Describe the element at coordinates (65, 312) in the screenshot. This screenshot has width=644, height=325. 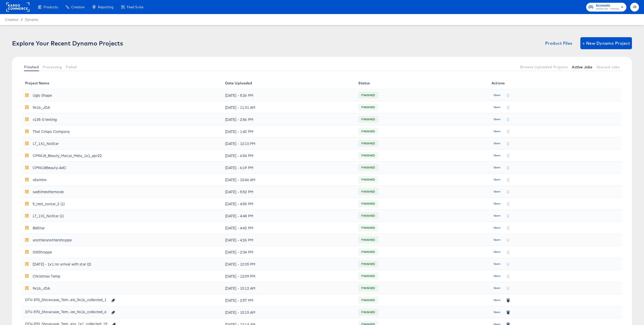
I see `div: DTV-570_Showcase_Tem...ies_9x16_collected_6` at that location.